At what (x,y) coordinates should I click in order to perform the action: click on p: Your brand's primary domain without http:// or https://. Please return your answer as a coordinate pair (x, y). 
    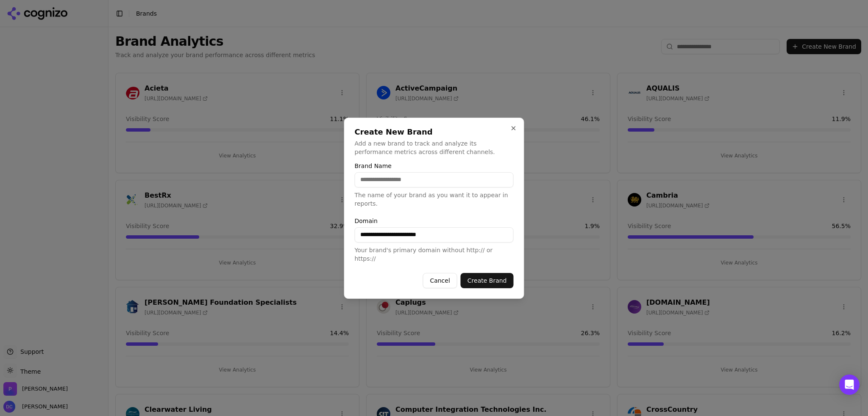
    Looking at the image, I should click on (434, 254).